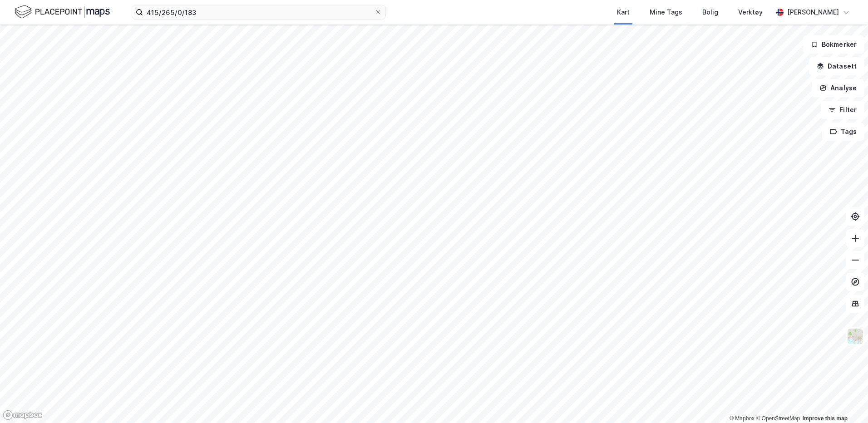 This screenshot has height=423, width=868. I want to click on button: Tags, so click(844, 131).